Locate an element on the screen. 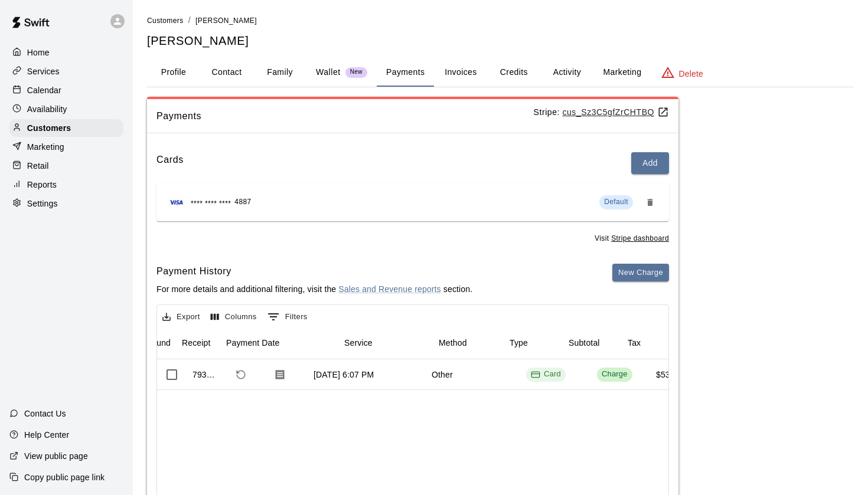 The image size is (868, 495). div: 793954 is located at coordinates (206, 374).